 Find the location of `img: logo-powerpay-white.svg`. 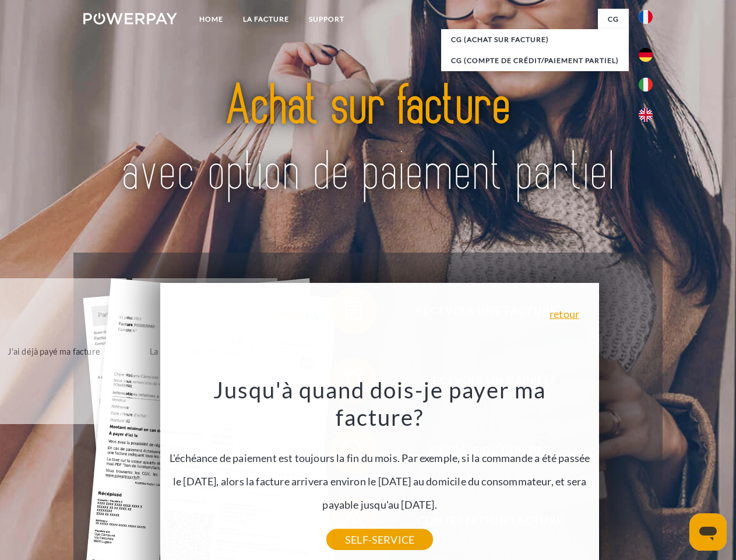

img: logo-powerpay-white.svg is located at coordinates (130, 18).